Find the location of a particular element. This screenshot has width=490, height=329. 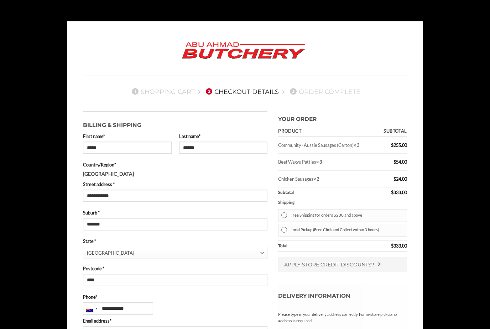

a: 2Checkout details is located at coordinates (241, 91).